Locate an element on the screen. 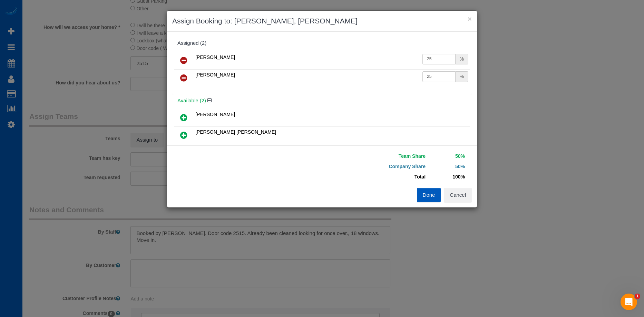  td: Team Share is located at coordinates (377, 156).